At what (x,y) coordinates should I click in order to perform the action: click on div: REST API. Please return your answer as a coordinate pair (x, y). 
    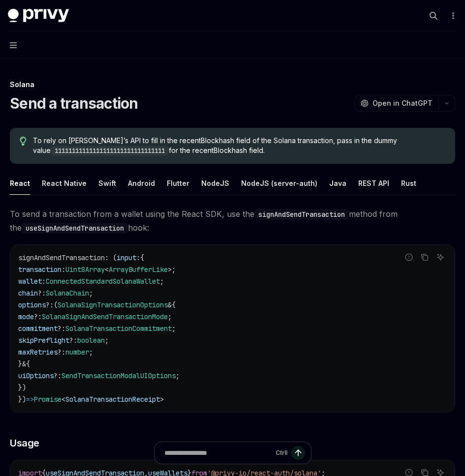
    Looking at the image, I should click on (373, 183).